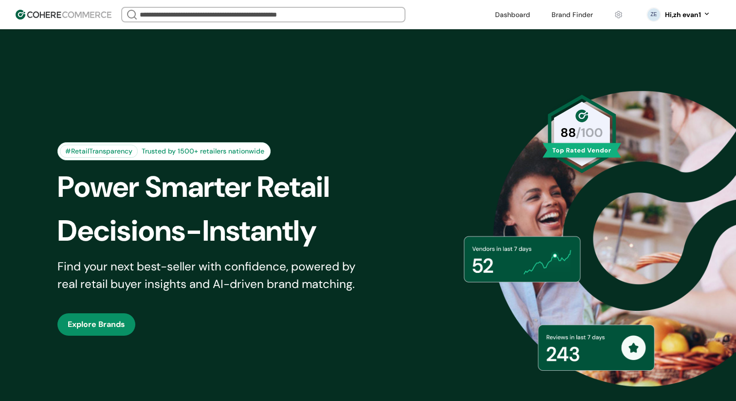 This screenshot has width=736, height=401. What do you see at coordinates (683, 15) in the screenshot?
I see `div: Hi, zh evan1` at bounding box center [683, 15].